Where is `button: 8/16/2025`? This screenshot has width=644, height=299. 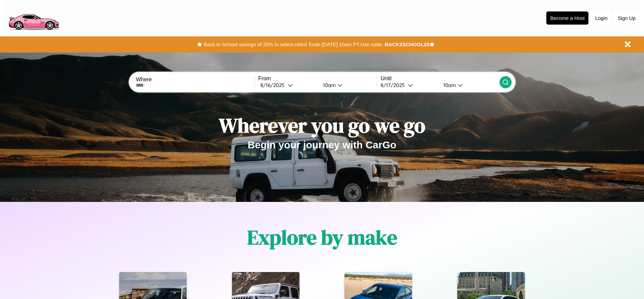
button: 8/16/2025 is located at coordinates (288, 85).